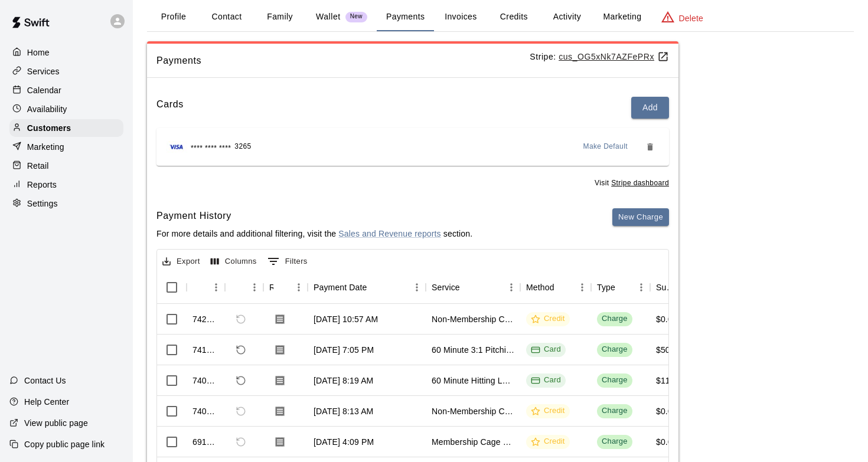  What do you see at coordinates (344, 350) in the screenshot?
I see `div: Aug 6, 2025, 7:05 PM` at bounding box center [344, 350].